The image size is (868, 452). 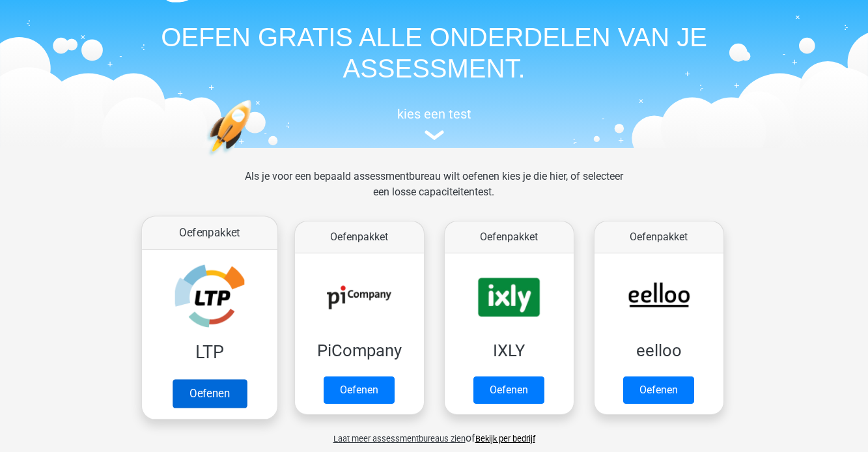 What do you see at coordinates (434, 135) in the screenshot?
I see `img: assessment` at bounding box center [434, 135].